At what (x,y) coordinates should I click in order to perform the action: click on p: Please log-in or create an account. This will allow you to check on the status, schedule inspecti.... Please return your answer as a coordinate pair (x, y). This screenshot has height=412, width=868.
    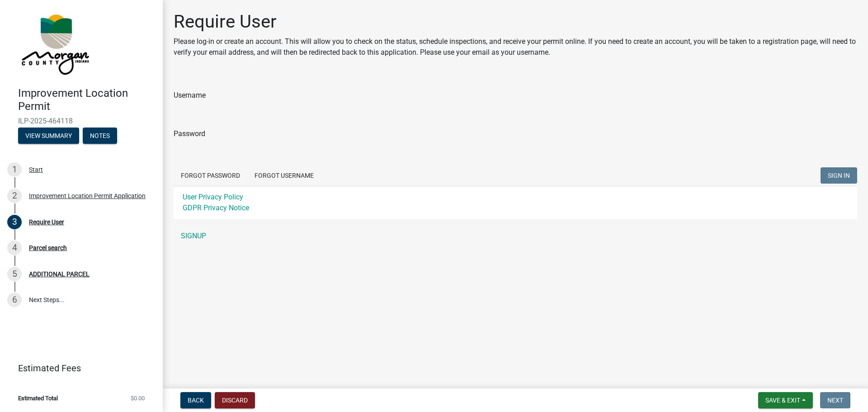
    Looking at the image, I should click on (515, 47).